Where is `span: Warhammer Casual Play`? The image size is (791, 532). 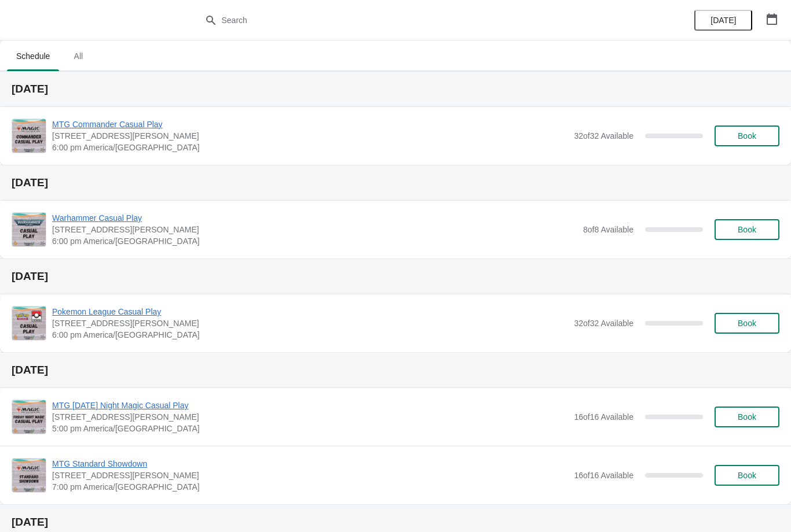 span: Warhammer Casual Play is located at coordinates (314, 218).